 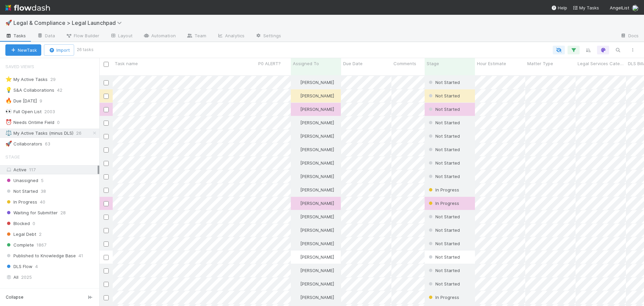 I want to click on span: DLS Flow, so click(x=19, y=266).